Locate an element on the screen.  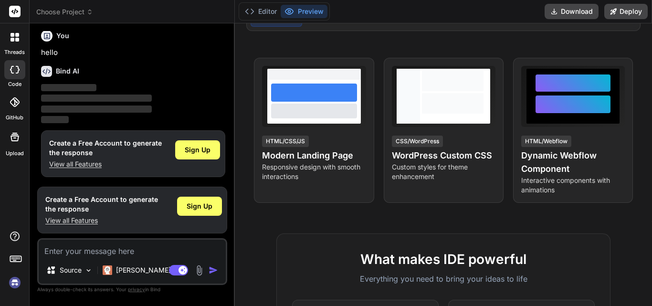
button: Editor is located at coordinates (260, 11).